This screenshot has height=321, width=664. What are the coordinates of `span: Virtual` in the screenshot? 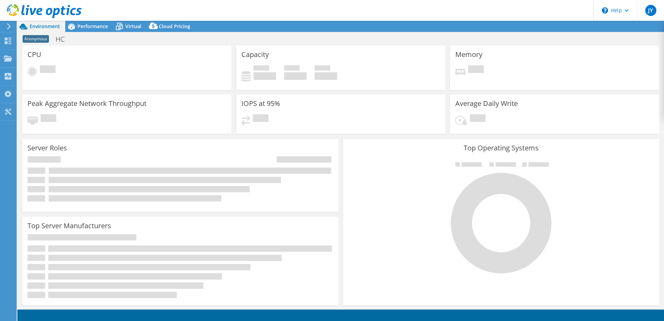 It's located at (133, 26).